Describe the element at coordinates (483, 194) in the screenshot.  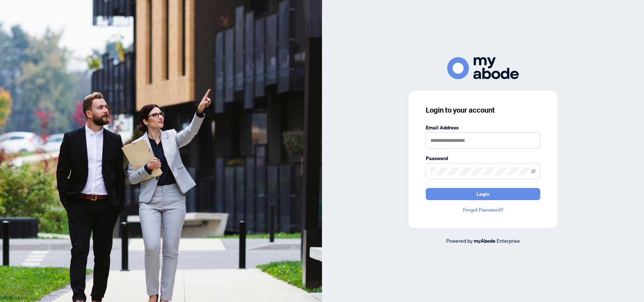
I see `button: Login` at that location.